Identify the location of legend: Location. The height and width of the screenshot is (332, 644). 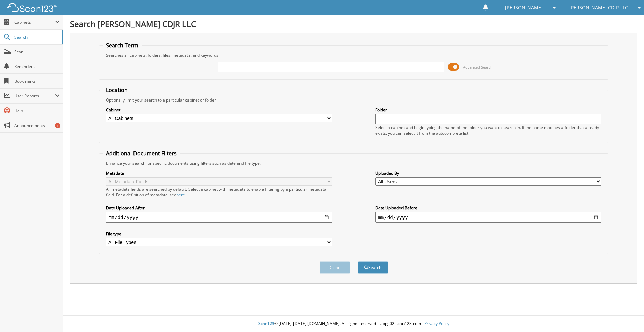
(116, 90).